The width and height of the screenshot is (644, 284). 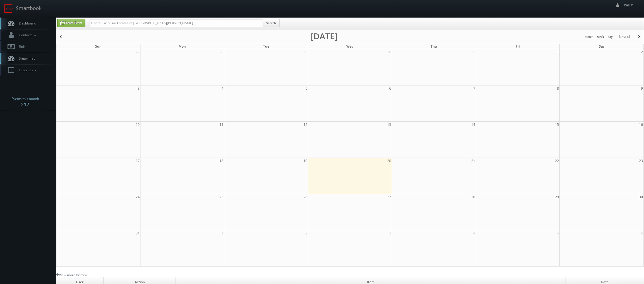 What do you see at coordinates (25, 104) in the screenshot?
I see `strong: 217` at bounding box center [25, 104].